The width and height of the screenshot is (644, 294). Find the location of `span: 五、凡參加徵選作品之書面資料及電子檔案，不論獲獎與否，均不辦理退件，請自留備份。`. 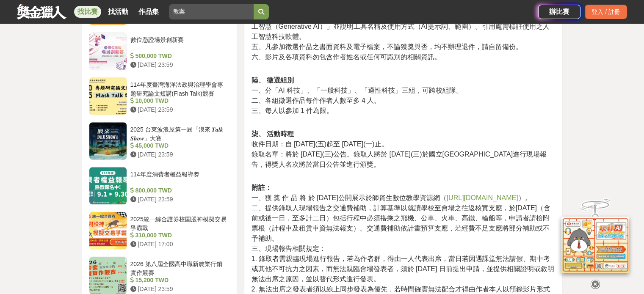

span: 五、凡參加徵選作品之書面資料及電子檔案，不論獲獎與否，均不辦理退件，請自留備份。 is located at coordinates (387, 46).